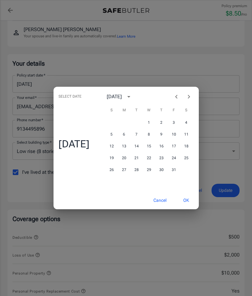 The width and height of the screenshot is (252, 296). I want to click on span: Tuesday, so click(136, 110).